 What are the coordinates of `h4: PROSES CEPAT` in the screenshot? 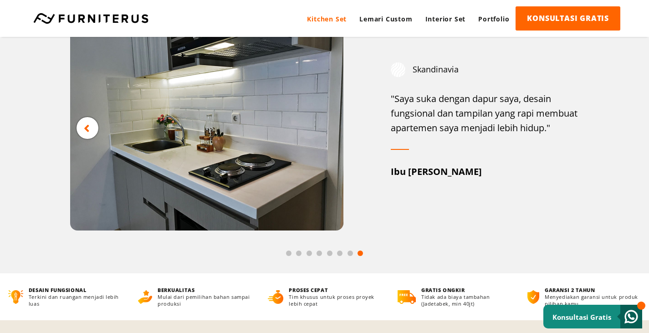 It's located at (335, 290).